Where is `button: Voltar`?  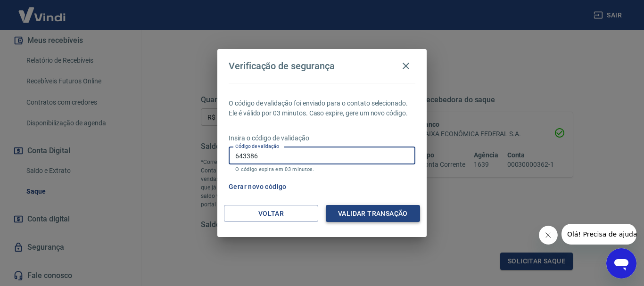 button: Voltar is located at coordinates (271, 214).